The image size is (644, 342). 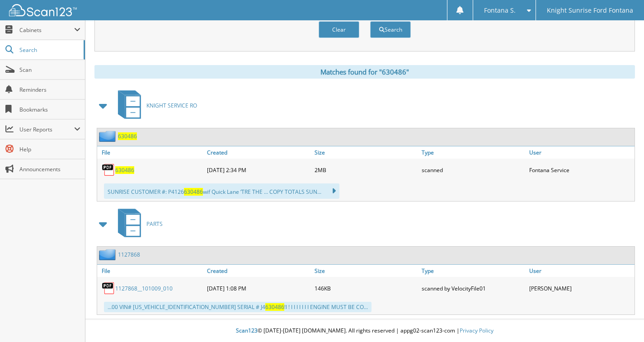 I want to click on span: Help, so click(x=50, y=149).